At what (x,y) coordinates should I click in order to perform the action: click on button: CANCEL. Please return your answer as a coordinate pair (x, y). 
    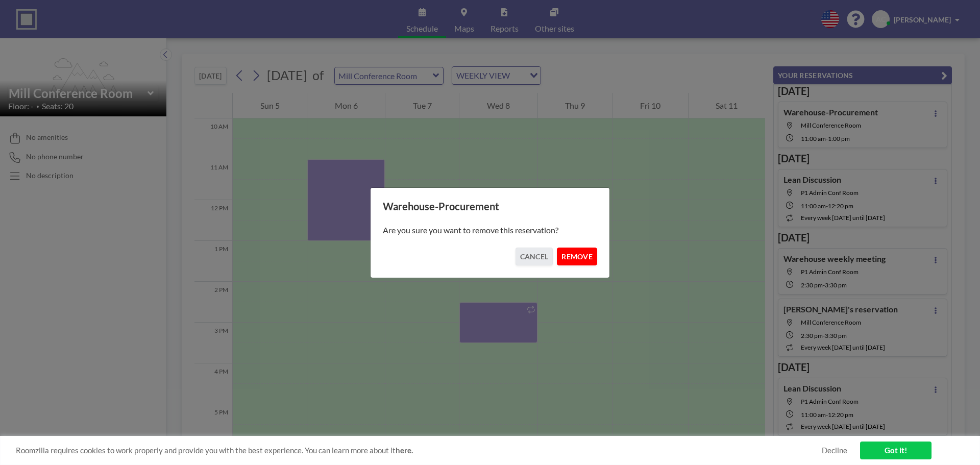
    Looking at the image, I should click on (534, 256).